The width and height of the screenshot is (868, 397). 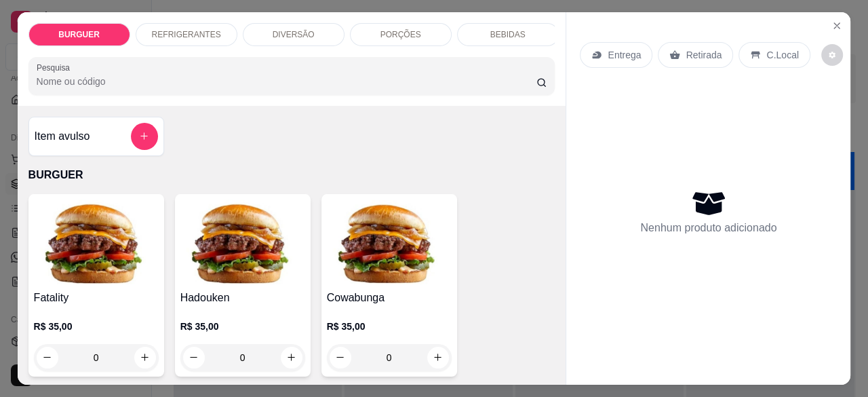 I want to click on p: DIVERSÃO, so click(x=294, y=34).